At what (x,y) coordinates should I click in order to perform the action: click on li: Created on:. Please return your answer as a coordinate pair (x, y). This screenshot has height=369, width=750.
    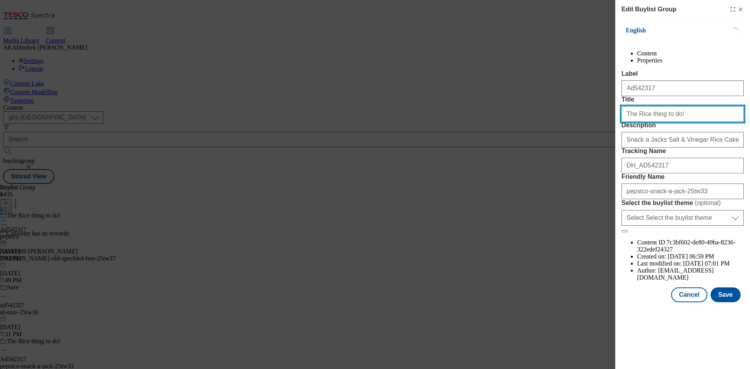
    Looking at the image, I should click on (690, 257).